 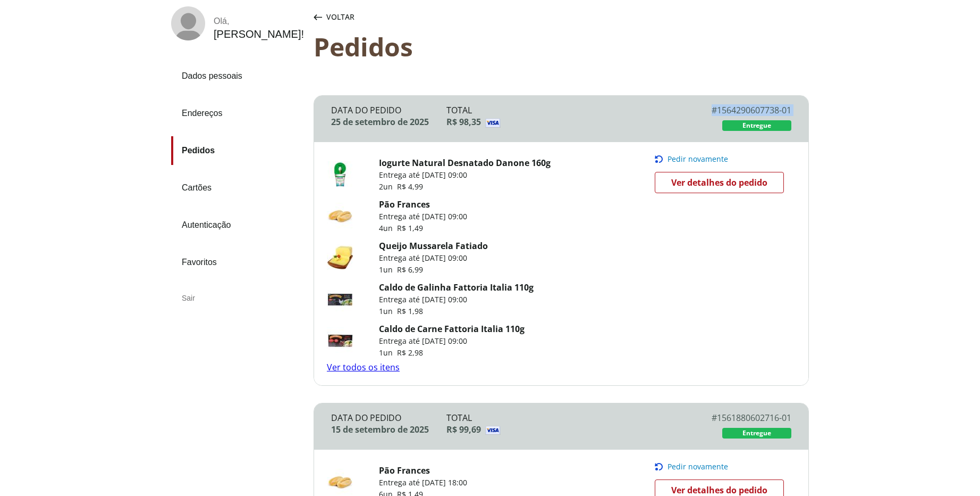 I want to click on img: Caldo de Galinha Fattoria Italia 110g, so click(x=340, y=299).